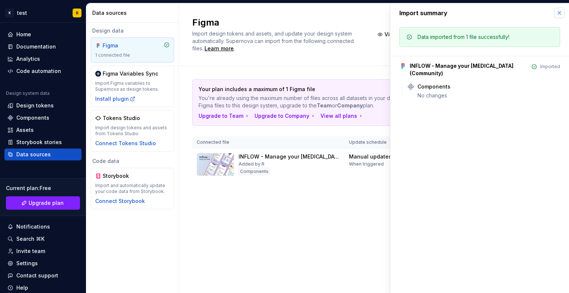 Image resolution: width=569 pixels, height=293 pixels. Describe the element at coordinates (132, 131) in the screenshot. I see `div: Import design tokens and assets from Tokens Studio` at that location.